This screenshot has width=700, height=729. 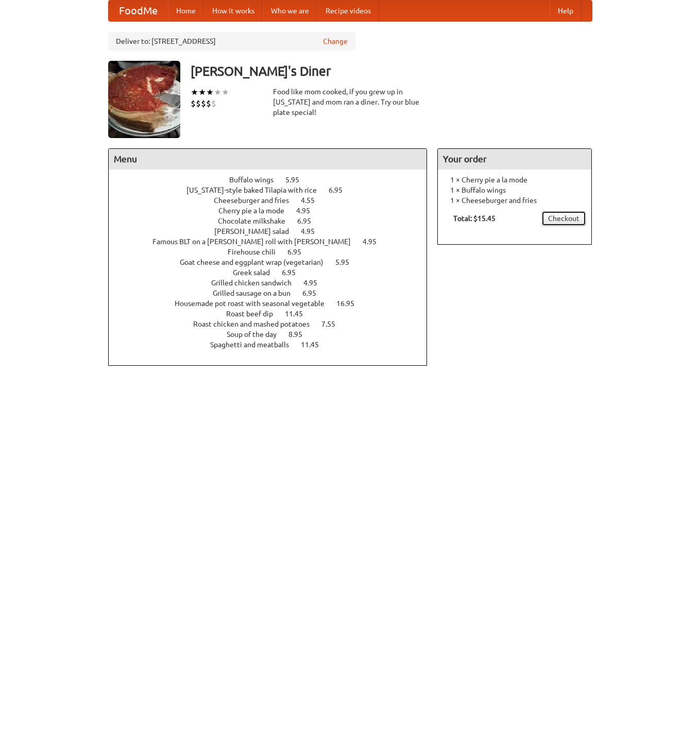 What do you see at coordinates (515, 190) in the screenshot?
I see `li: 1 × Buffalo wings` at bounding box center [515, 190].